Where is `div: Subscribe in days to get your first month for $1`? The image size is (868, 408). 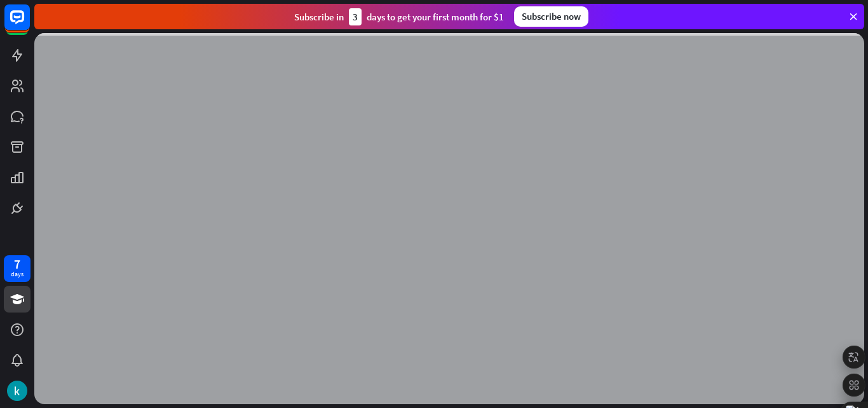
div: Subscribe in days to get your first month for $1 is located at coordinates (399, 17).